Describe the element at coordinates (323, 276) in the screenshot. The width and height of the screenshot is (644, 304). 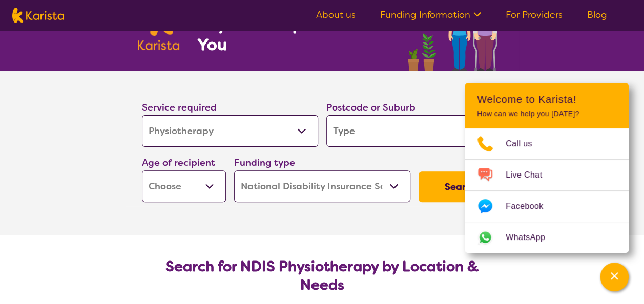
I see `h2: Search for NDIS Physiotherapy by Location & Needs` at that location.